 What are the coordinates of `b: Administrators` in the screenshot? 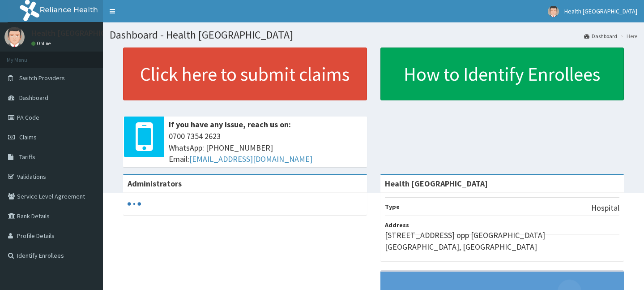 It's located at (154, 183).